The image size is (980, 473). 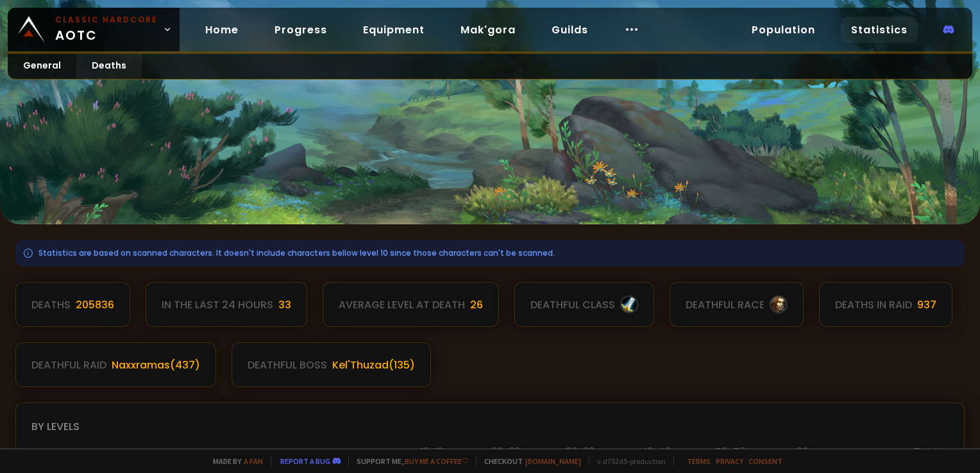 What do you see at coordinates (892, 455) in the screenshot?
I see `th: Total` at bounding box center [892, 455].